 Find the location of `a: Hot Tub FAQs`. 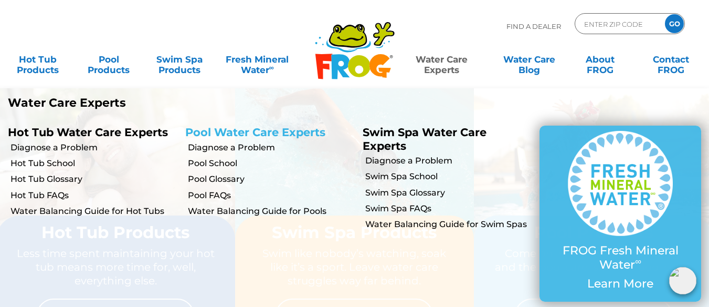

a: Hot Tub FAQs is located at coordinates (94, 195).